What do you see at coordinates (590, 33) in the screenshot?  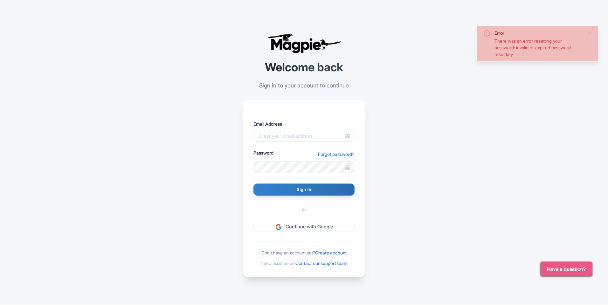 I see `button: Close` at bounding box center [590, 33].